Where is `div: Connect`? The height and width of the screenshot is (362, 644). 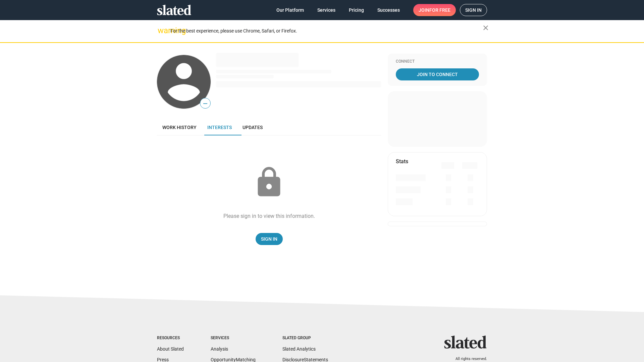 div: Connect is located at coordinates (437, 62).